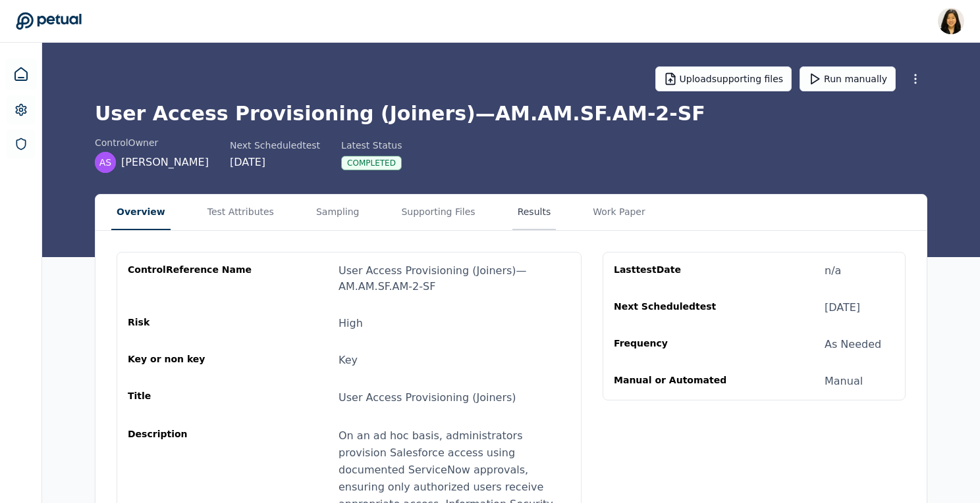  What do you see at coordinates (915, 79) in the screenshot?
I see `button: More Options` at bounding box center [915, 79].